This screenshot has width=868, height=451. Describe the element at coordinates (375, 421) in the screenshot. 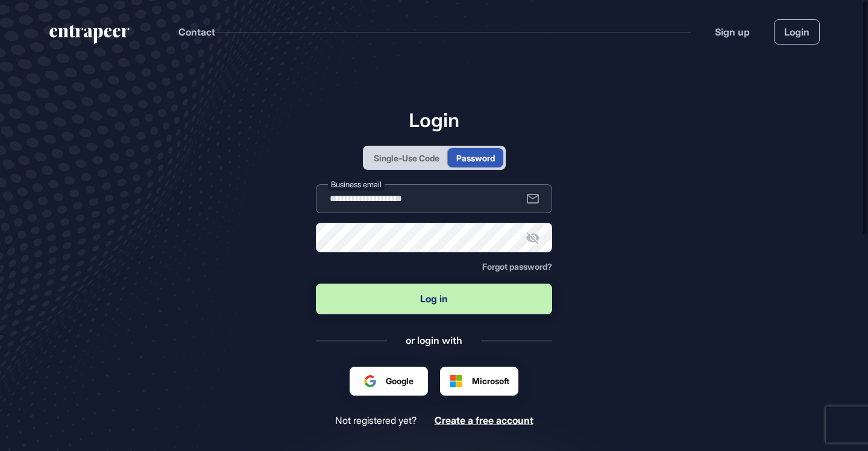

I see `span: Not registered yet?` at that location.